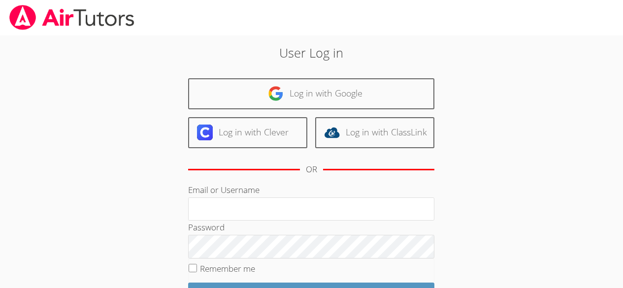 Image resolution: width=623 pixels, height=288 pixels. What do you see at coordinates (205, 133) in the screenshot?
I see `img: clever-logo-6eab21bc6e7a338710f1a6ff85c0baf02591cd810cc4098c63d3a4b26e2feb20.svg` at bounding box center [205, 133].